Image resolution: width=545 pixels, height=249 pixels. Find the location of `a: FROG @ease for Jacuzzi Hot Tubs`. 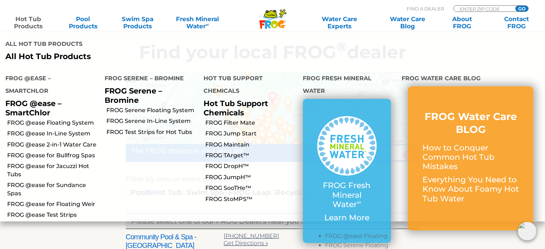

a: FROG @ease for Jacuzzi Hot Tubs is located at coordinates (53, 170).